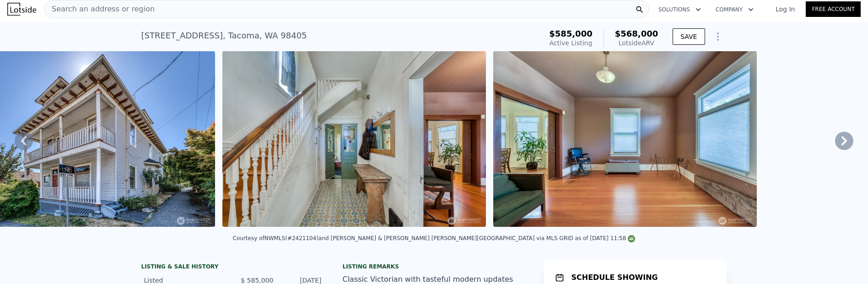 The width and height of the screenshot is (868, 284). I want to click on div: Listing remarks, so click(434, 267).